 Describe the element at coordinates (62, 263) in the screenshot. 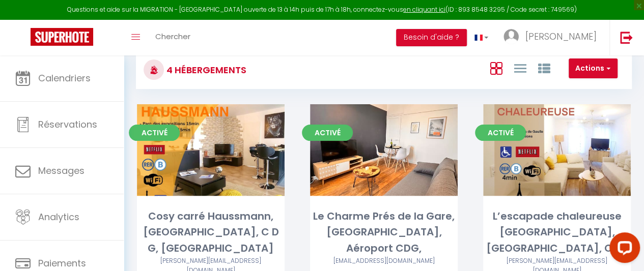

I see `span: Paiements` at that location.